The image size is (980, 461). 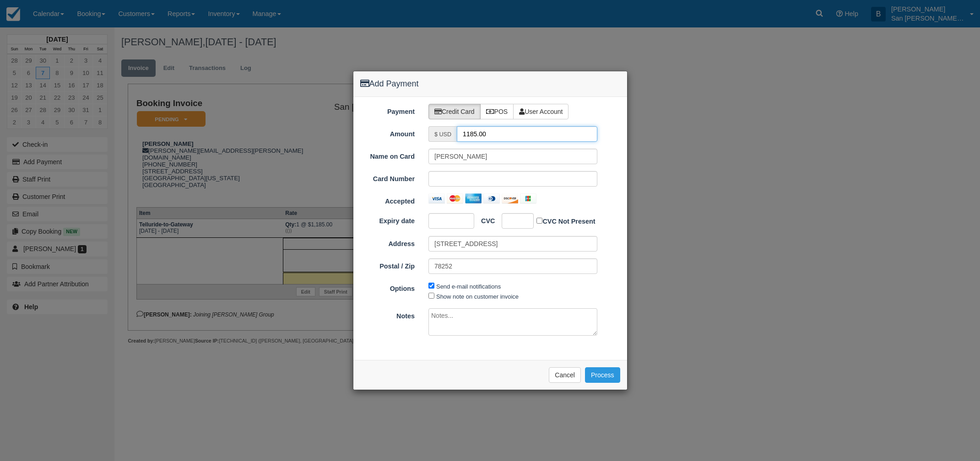 I want to click on button: Cancel, so click(x=565, y=375).